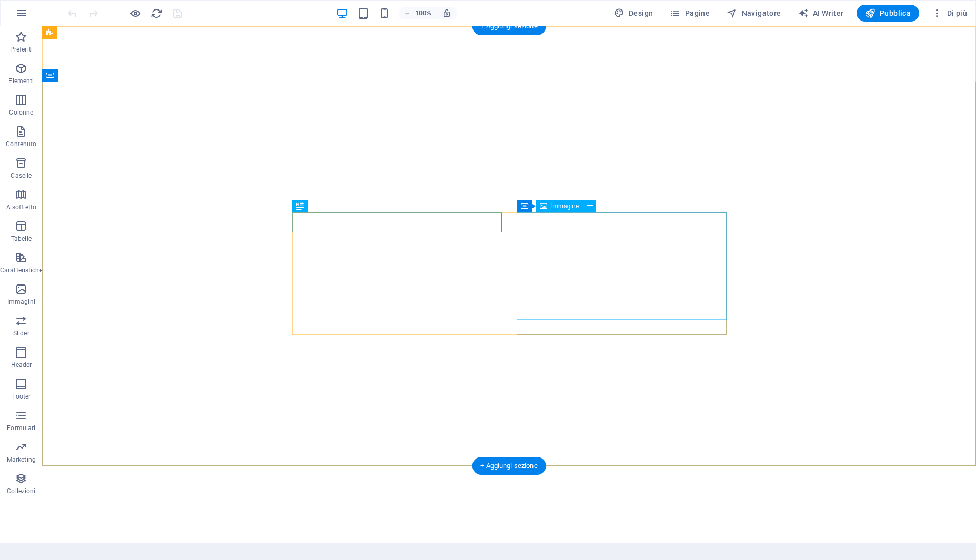 The image size is (976, 560). I want to click on span: Navigatore, so click(753, 13).